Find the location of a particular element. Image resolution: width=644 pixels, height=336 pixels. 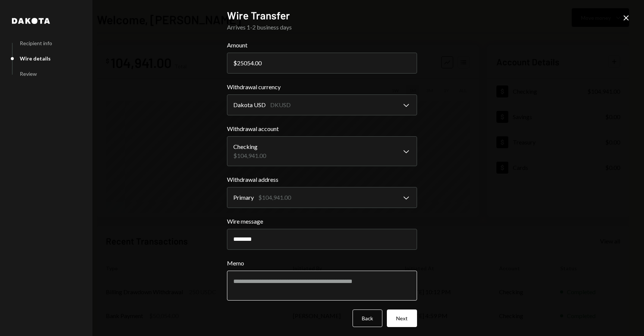

div: DKUSD is located at coordinates (280, 105).